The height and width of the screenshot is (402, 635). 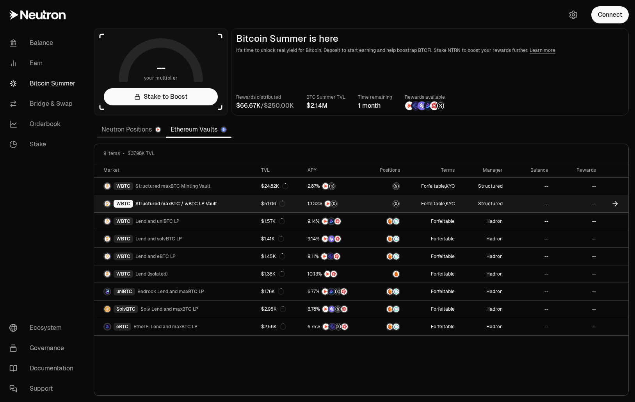 I want to click on div: $1.57K, so click(x=273, y=221).